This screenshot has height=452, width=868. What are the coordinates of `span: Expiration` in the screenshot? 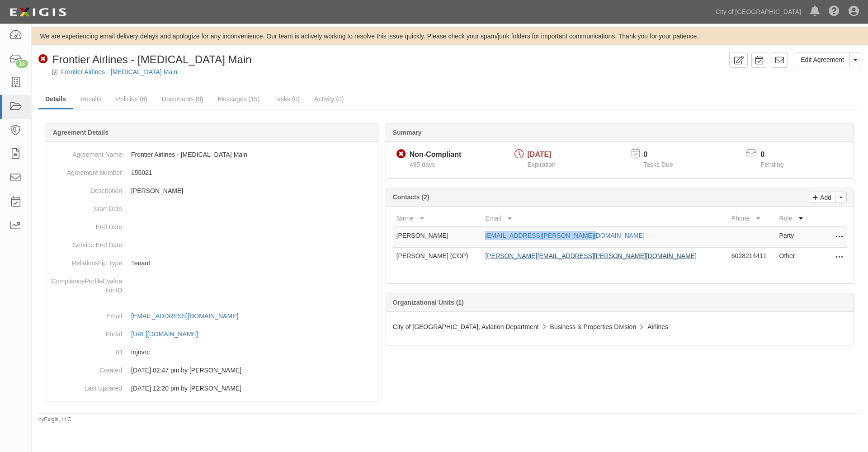 It's located at (542, 165).